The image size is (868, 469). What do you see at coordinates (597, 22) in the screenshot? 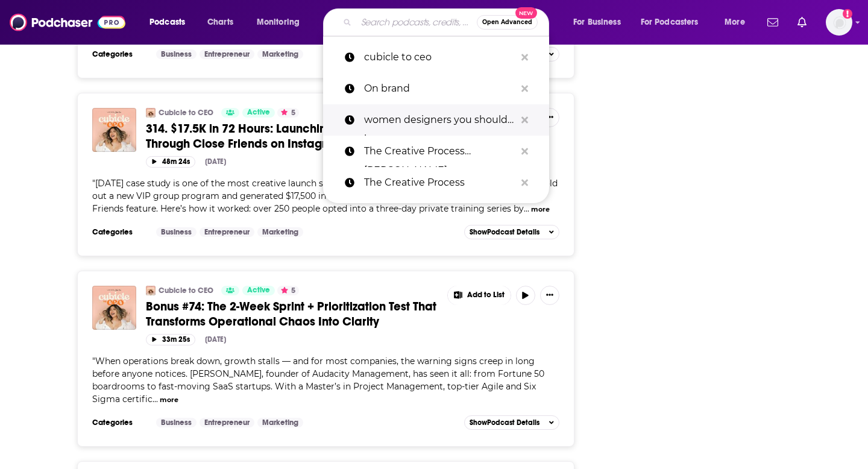
I see `span: For Business` at bounding box center [597, 22].